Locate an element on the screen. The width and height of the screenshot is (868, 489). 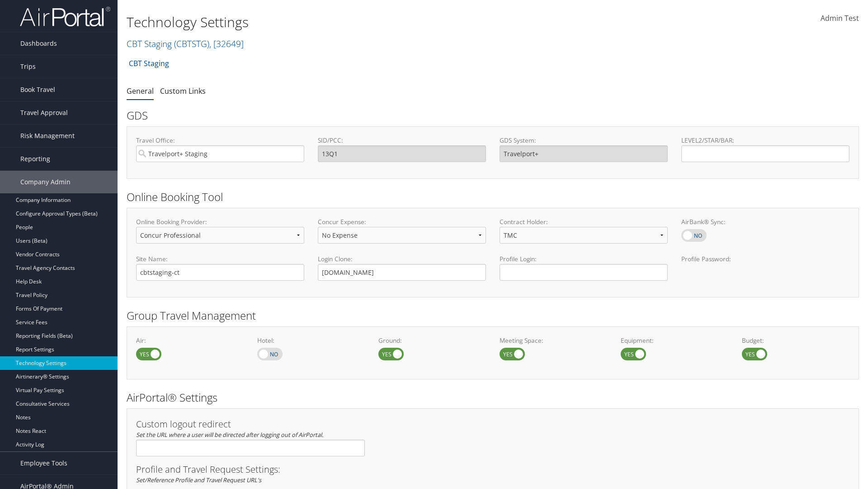
em: Set/Reference Profile and Travel Request URL's is located at coordinates (199, 480).